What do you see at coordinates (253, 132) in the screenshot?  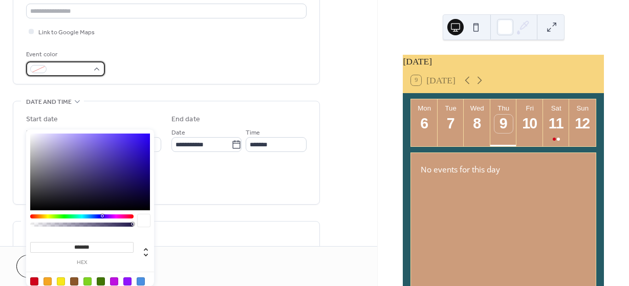 I see `span: Time` at bounding box center [253, 132].